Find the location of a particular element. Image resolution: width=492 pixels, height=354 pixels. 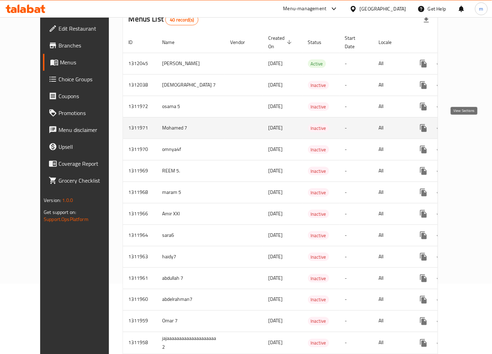

span: Name is located at coordinates (173, 42).